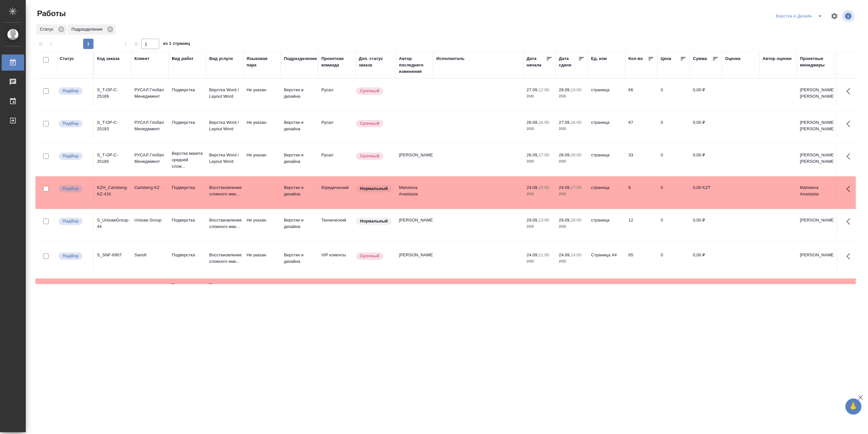  Describe the element at coordinates (48, 29) in the screenshot. I see `p: Статус` at that location.